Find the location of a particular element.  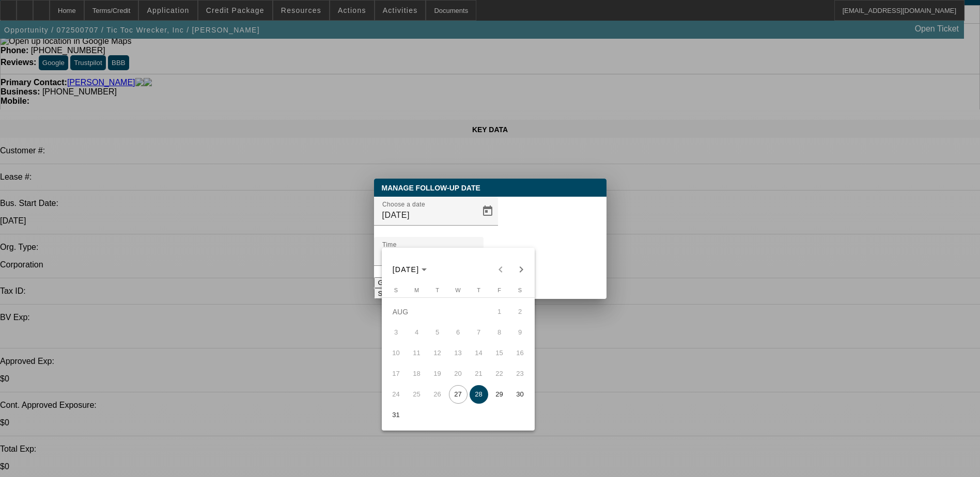

button: August 25, 2025 is located at coordinates (417, 395).